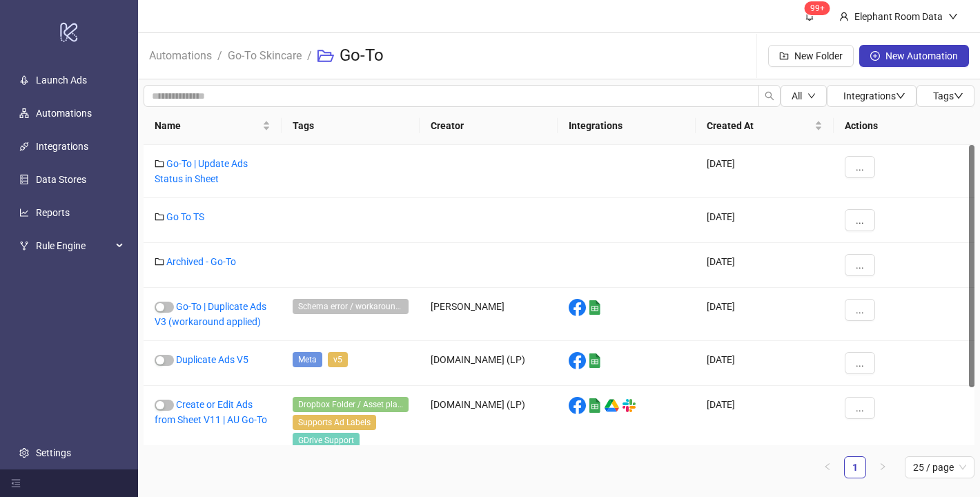 This screenshot has height=497, width=980. I want to click on span: Supports Ad Labels, so click(334, 422).